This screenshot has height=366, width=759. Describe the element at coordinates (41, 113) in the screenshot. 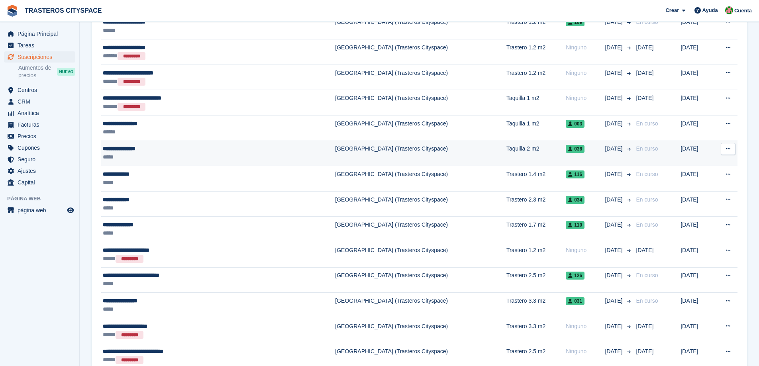

I see `span: Analítica` at that location.